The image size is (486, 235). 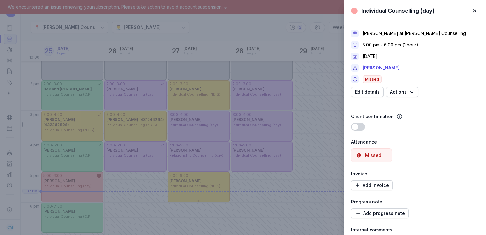 I want to click on div: Progress note, so click(x=415, y=202).